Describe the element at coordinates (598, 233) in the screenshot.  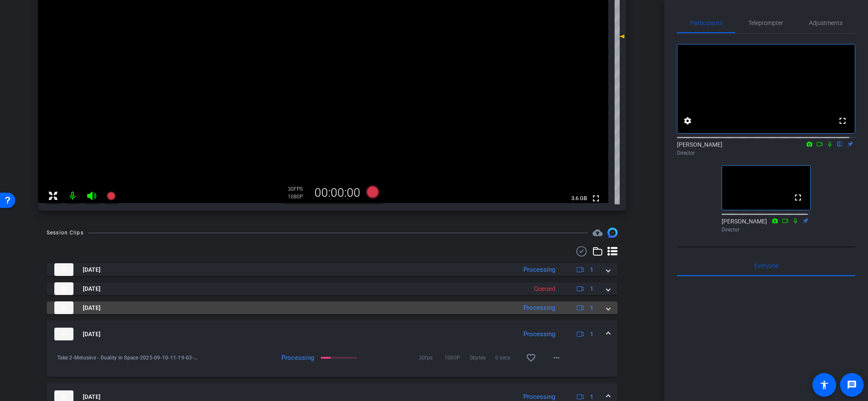
I see `mat-icon: cloud_upload` at that location.